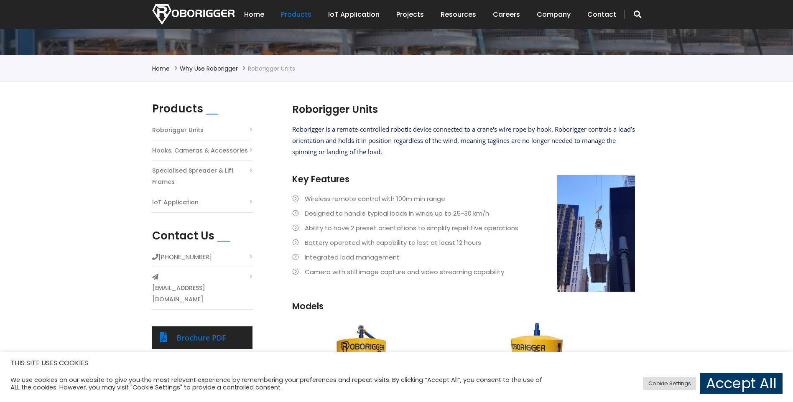 This screenshot has height=402, width=793. I want to click on a: Why use Roborigger, so click(208, 69).